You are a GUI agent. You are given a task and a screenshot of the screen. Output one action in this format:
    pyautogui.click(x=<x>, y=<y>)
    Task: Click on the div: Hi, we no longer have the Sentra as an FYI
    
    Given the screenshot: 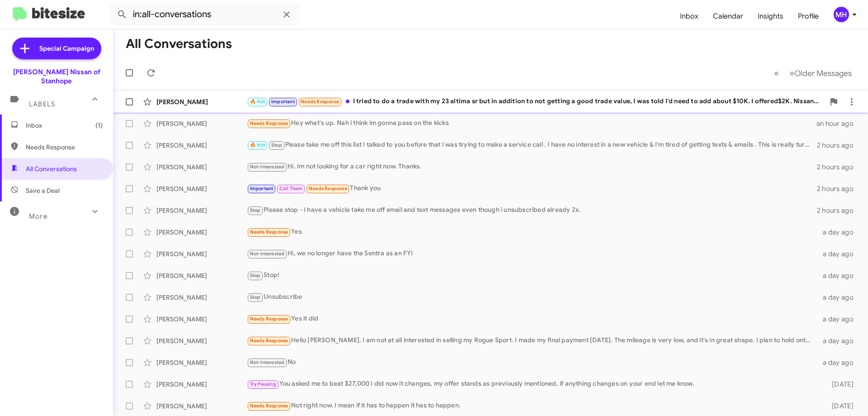 What is the action you would take?
    pyautogui.click(x=532, y=253)
    